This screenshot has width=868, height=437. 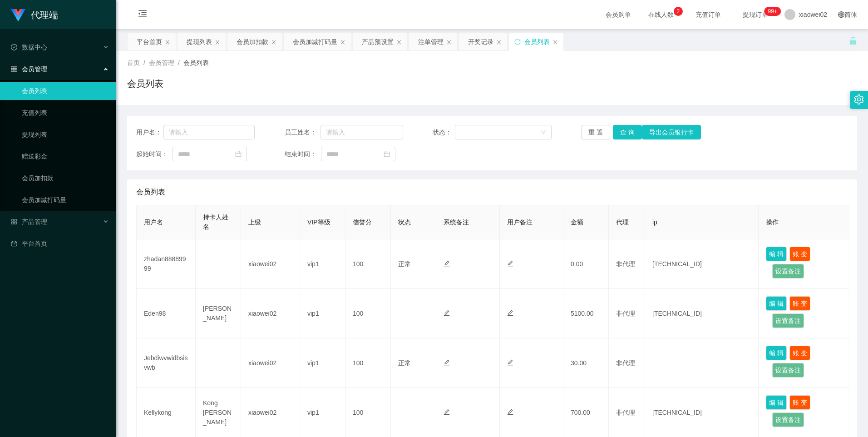 What do you see at coordinates (315, 42) in the screenshot?
I see `div: 会员加减打码量` at bounding box center [315, 42].